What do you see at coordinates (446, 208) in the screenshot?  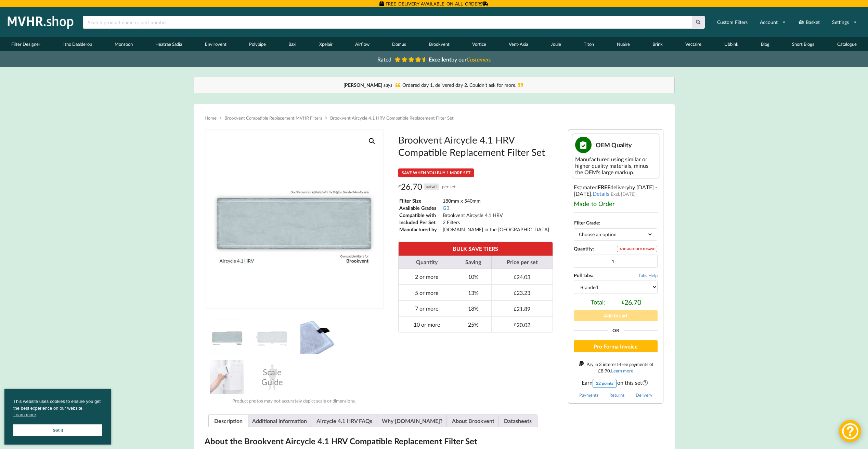 I see `a: G3` at bounding box center [446, 208].